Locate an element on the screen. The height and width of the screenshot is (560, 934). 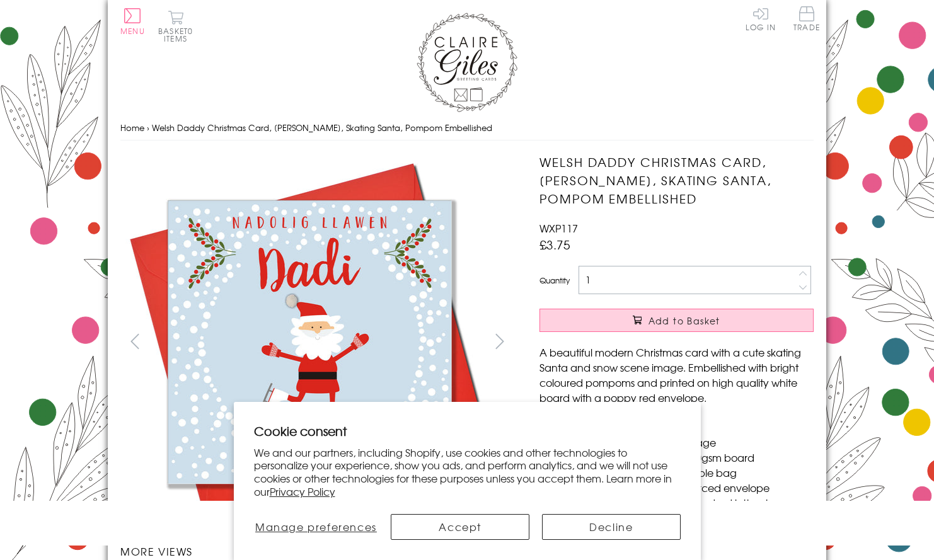
span: Trade is located at coordinates (807, 18).